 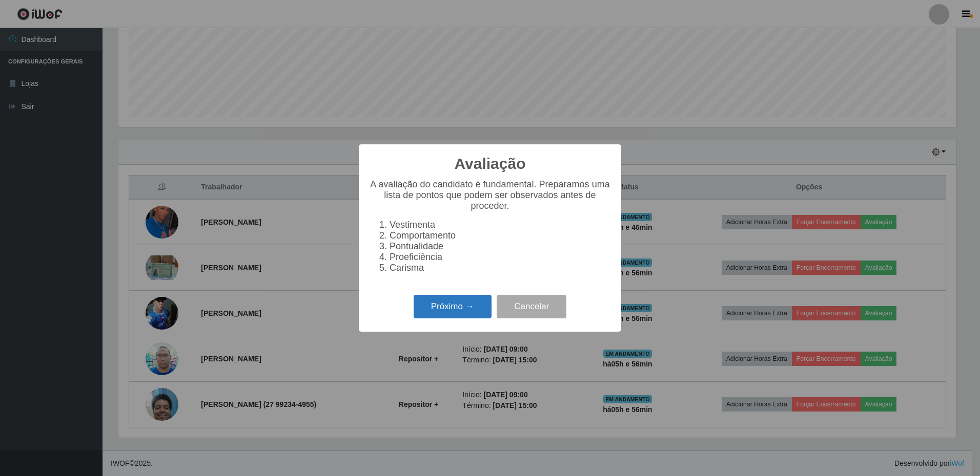 I want to click on button: Próximo →, so click(x=453, y=306).